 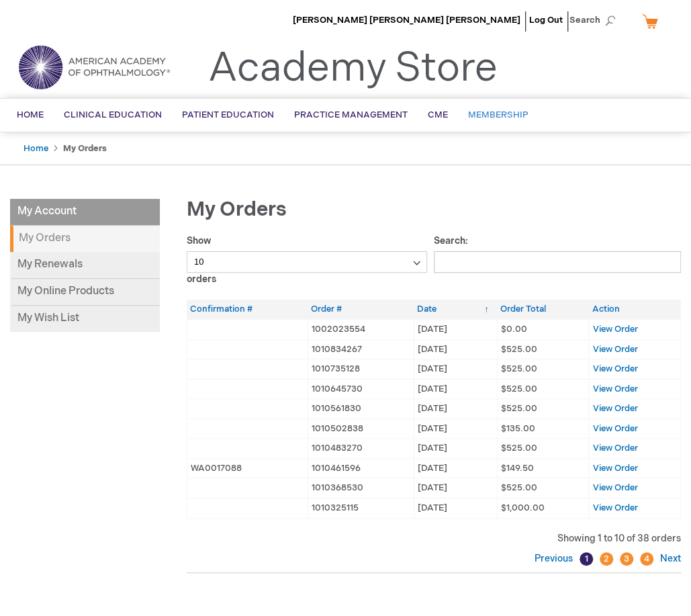 What do you see at coordinates (361, 329) in the screenshot?
I see `td: 1002023554` at bounding box center [361, 329].